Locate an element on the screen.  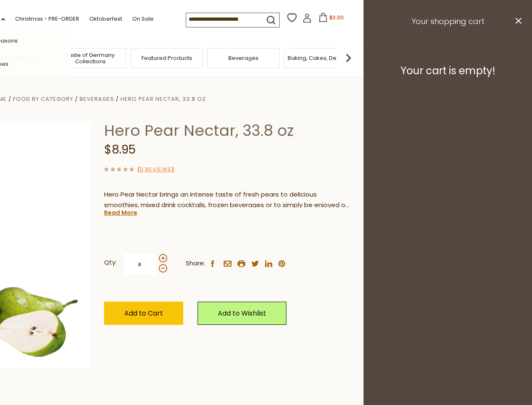
a: Featured Products is located at coordinates (167, 58).